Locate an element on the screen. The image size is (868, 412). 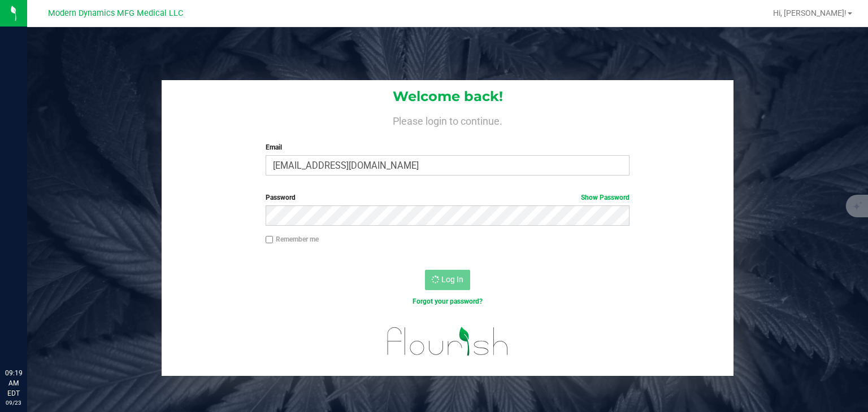
p: 09/23 is located at coordinates (14, 403).